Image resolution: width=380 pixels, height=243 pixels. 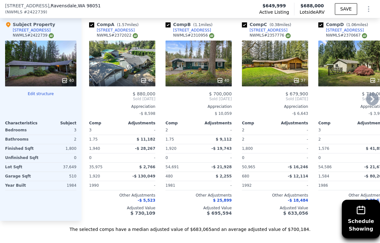 I want to click on span: $ 11,182, so click(x=146, y=139).